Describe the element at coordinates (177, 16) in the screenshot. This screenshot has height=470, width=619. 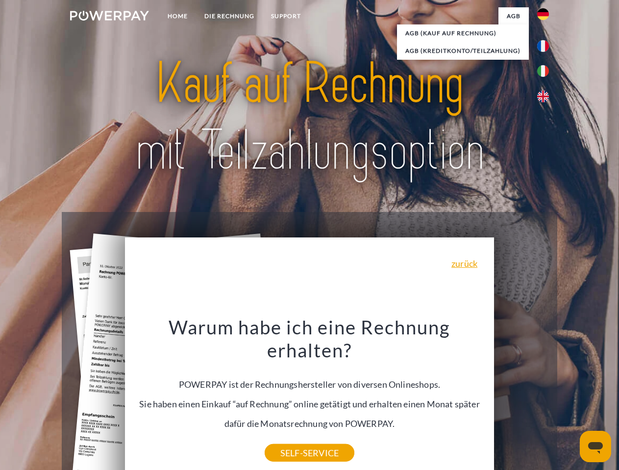
I see `a: Home` at that location.